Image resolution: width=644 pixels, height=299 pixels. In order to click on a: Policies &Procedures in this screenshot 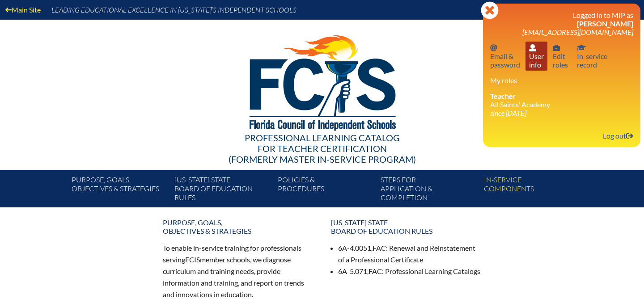, I will do `click(326, 190)`.